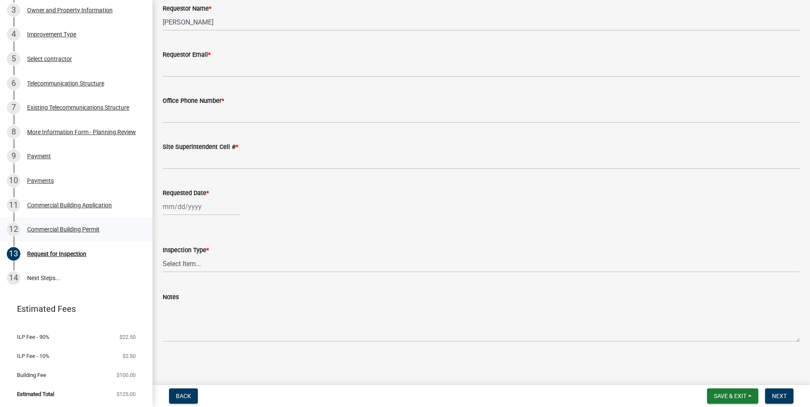 This screenshot has height=407, width=810. I want to click on span: Back, so click(183, 396).